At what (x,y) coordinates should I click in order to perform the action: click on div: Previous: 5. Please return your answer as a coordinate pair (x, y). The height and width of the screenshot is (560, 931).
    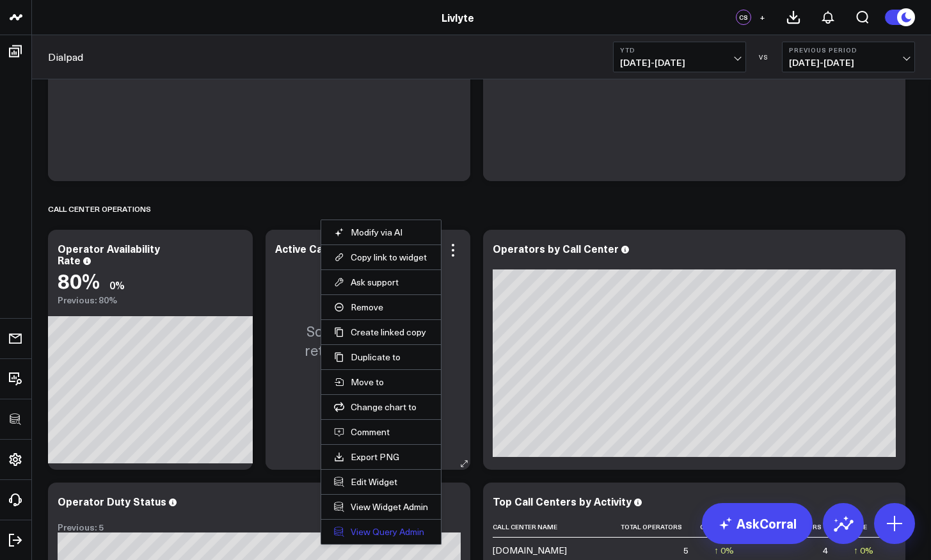
    Looking at the image, I should click on (259, 528).